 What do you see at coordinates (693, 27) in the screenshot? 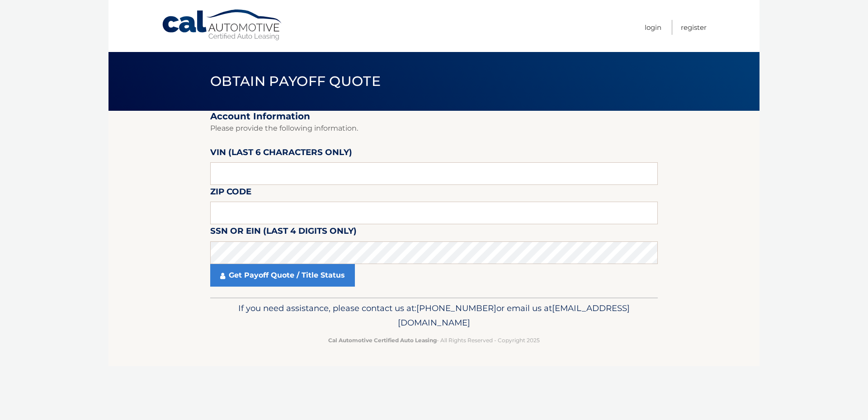
I see `a: Register` at bounding box center [693, 27].